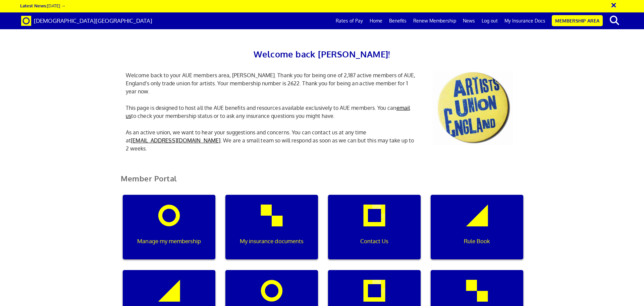  I want to click on a: Rates of Pay, so click(349, 21).